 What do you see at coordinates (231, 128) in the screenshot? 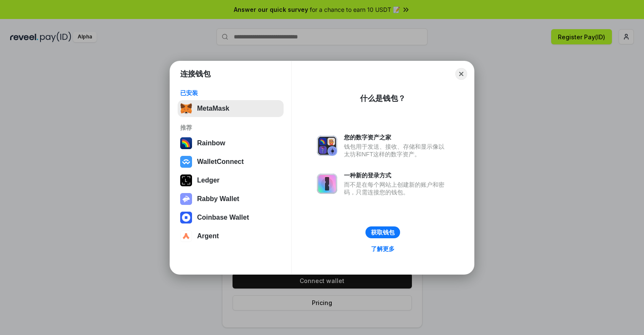
I see `div: 推荐` at bounding box center [231, 128].